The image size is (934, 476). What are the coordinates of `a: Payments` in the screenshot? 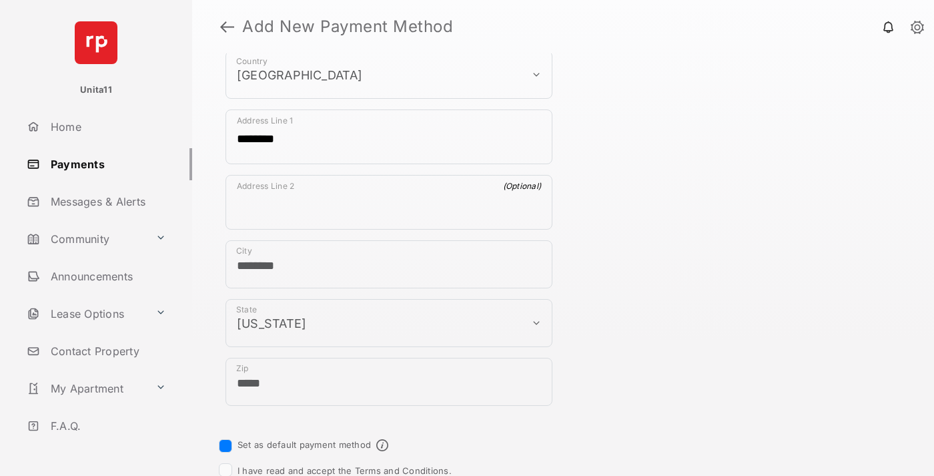 It's located at (107, 164).